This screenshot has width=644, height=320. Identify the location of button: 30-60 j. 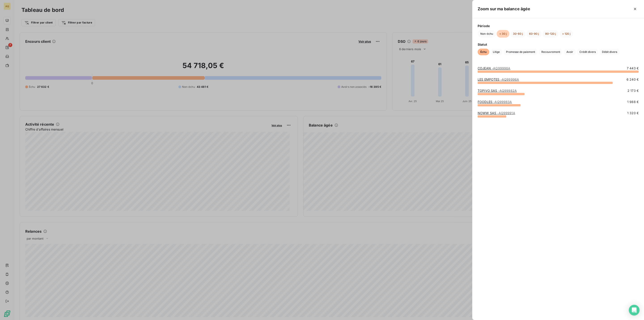
(518, 34).